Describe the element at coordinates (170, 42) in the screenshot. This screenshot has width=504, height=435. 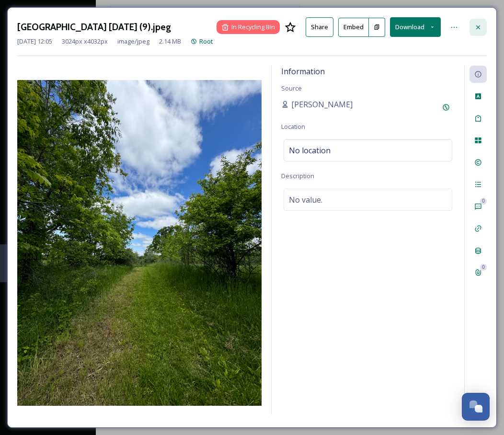
I see `span: 2.14 MB` at that location.